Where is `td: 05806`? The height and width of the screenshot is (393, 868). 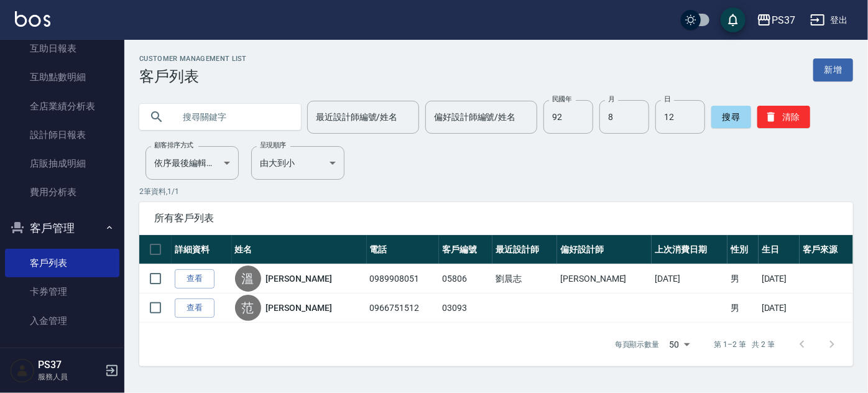 td: 05806 is located at coordinates (466, 279).